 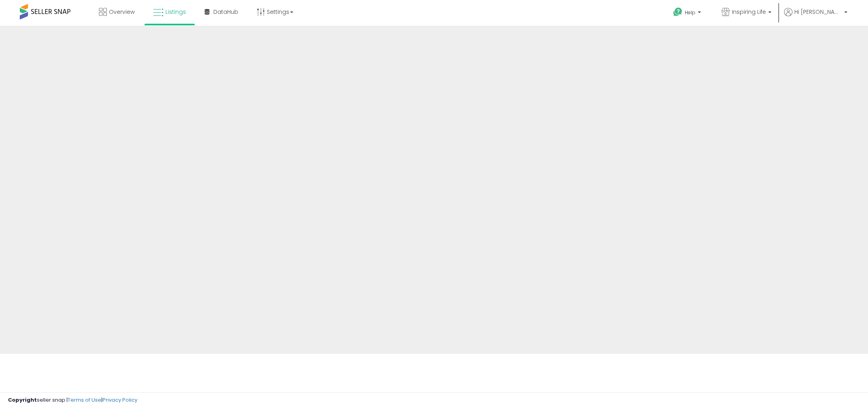 What do you see at coordinates (121, 12) in the screenshot?
I see `span: Overview` at bounding box center [121, 12].